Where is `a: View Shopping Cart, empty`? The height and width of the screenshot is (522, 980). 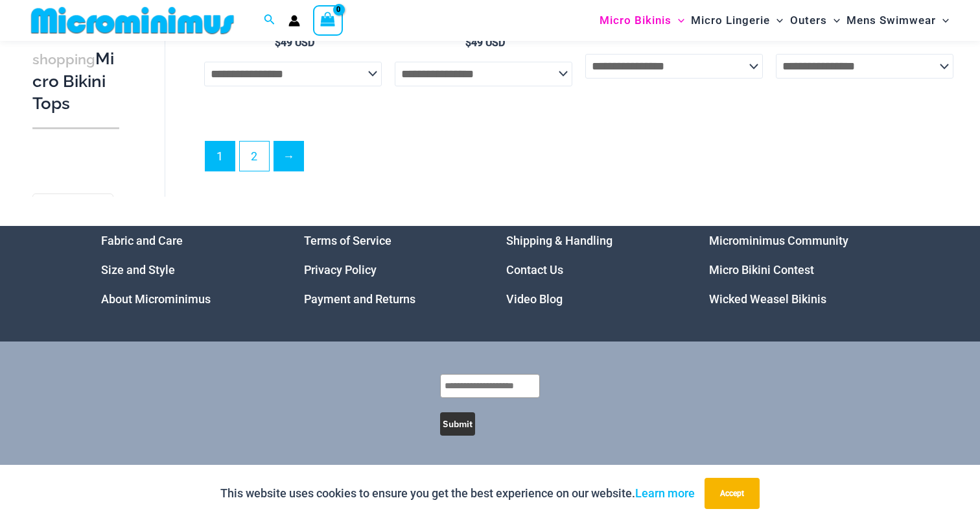
a: View Shopping Cart, empty is located at coordinates (328, 20).